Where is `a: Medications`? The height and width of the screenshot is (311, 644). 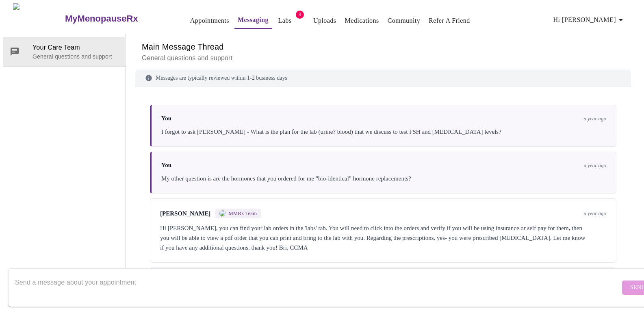
a: Medications is located at coordinates (362, 21).